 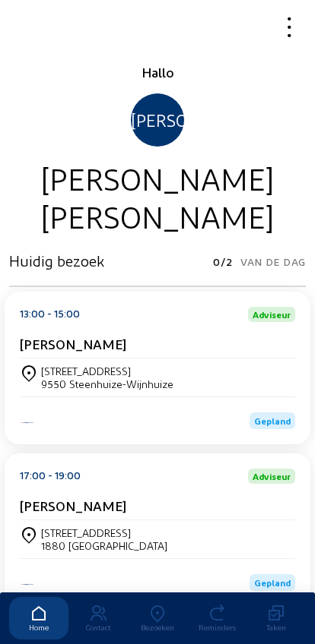 I want to click on a: Taken, so click(x=276, y=618).